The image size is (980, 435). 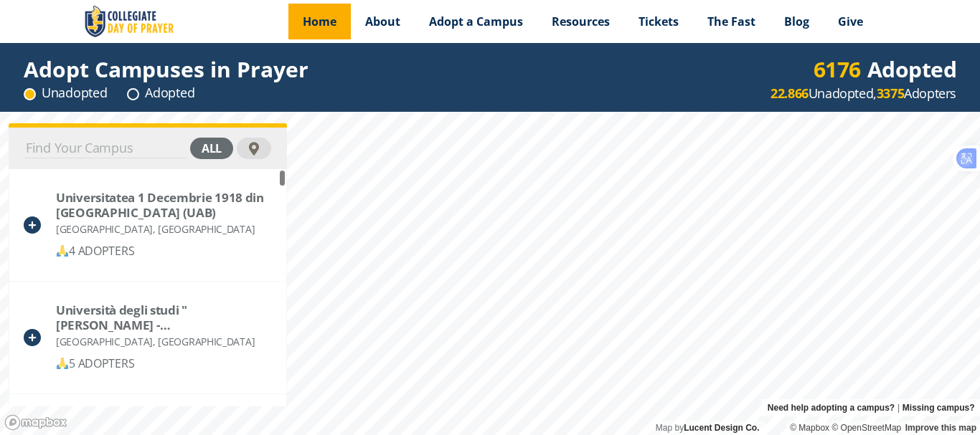 What do you see at coordinates (707, 428) in the screenshot?
I see `div: Map by` at bounding box center [707, 428].